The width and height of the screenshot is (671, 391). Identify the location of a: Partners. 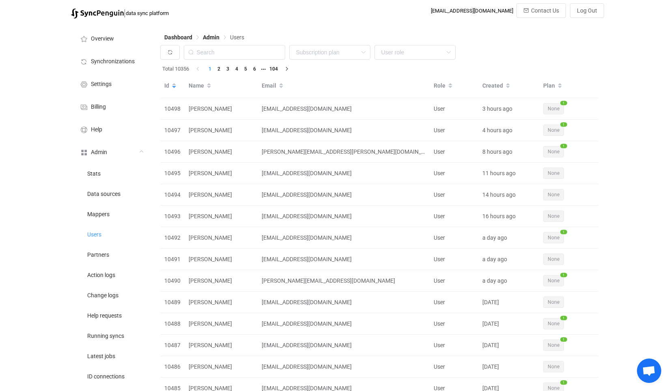
(112, 254).